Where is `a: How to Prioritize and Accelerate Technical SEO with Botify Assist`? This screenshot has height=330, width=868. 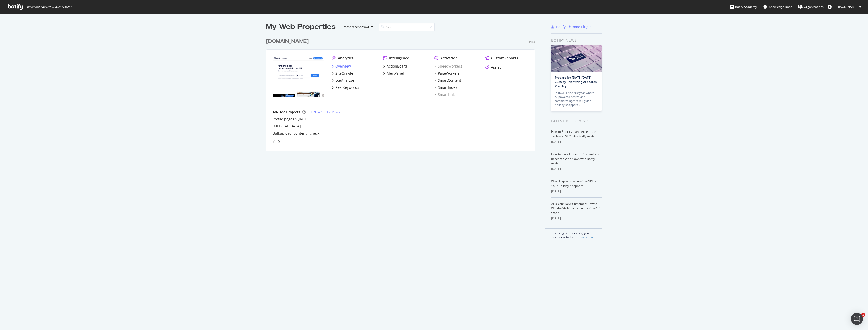 a: How to Prioritize and Accelerate Technical SEO with Botify Assist is located at coordinates (574, 133).